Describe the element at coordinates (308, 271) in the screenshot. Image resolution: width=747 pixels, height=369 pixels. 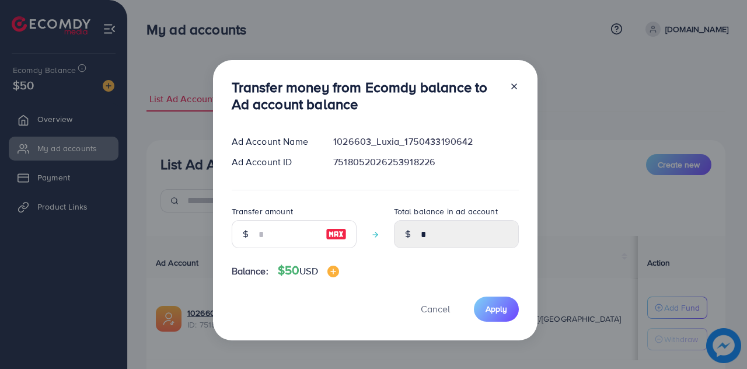
I see `span: USD` at that location.